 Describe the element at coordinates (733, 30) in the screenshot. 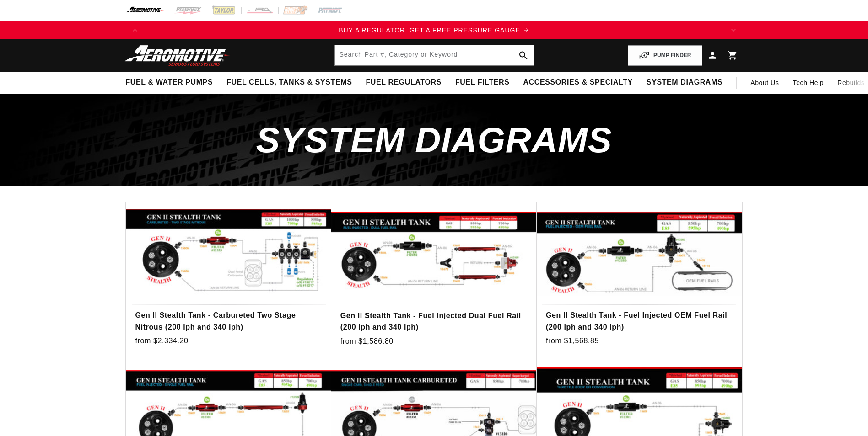

I see `button: Translation missing: en.sections.announcements.next_announcement` at that location.